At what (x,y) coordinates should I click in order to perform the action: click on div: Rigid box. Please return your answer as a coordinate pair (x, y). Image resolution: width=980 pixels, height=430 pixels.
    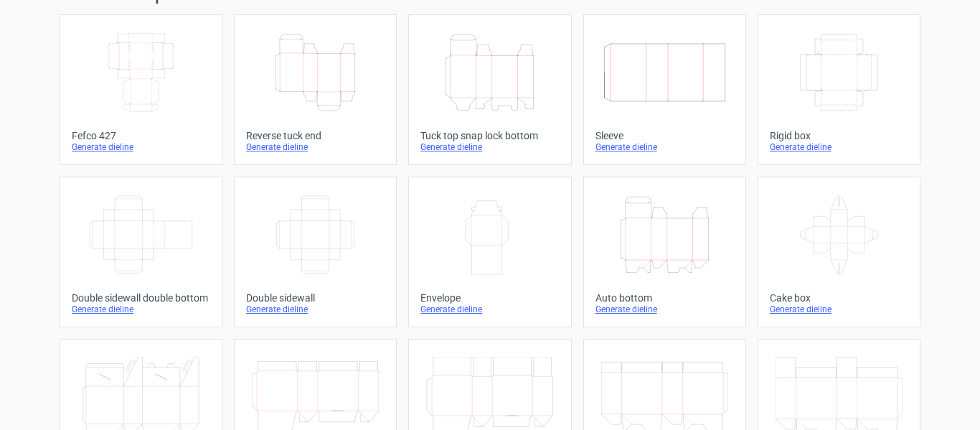
    Looking at the image, I should click on (839, 136).